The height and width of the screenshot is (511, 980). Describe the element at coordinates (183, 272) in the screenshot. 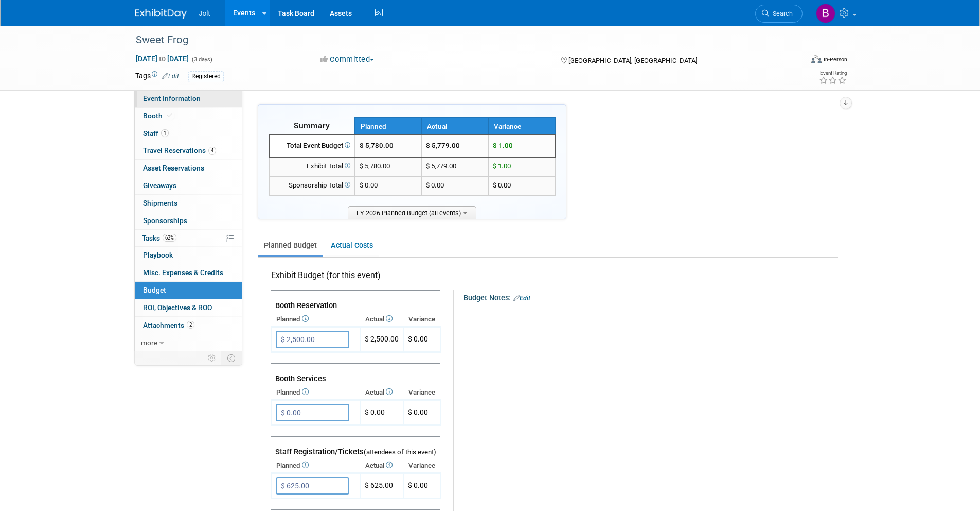

I see `span: Misc. Expenses & Credits` at that location.